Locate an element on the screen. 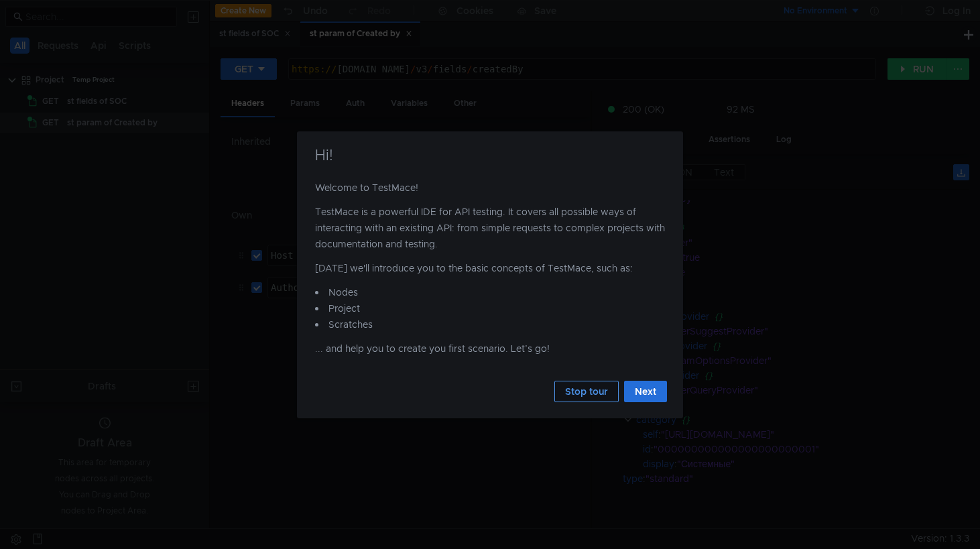  p: TestMace is a powerful IDE for API testing. It covers all possible ways of interacting with an ex... is located at coordinates (490, 232).